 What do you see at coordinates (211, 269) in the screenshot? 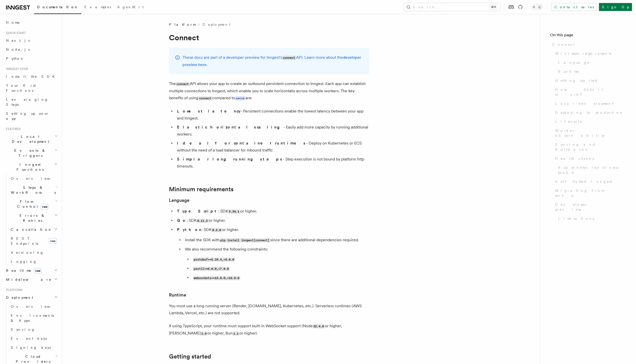
I see `code: psutil>=6.0.0,<7.0.0` at bounding box center [211, 269].